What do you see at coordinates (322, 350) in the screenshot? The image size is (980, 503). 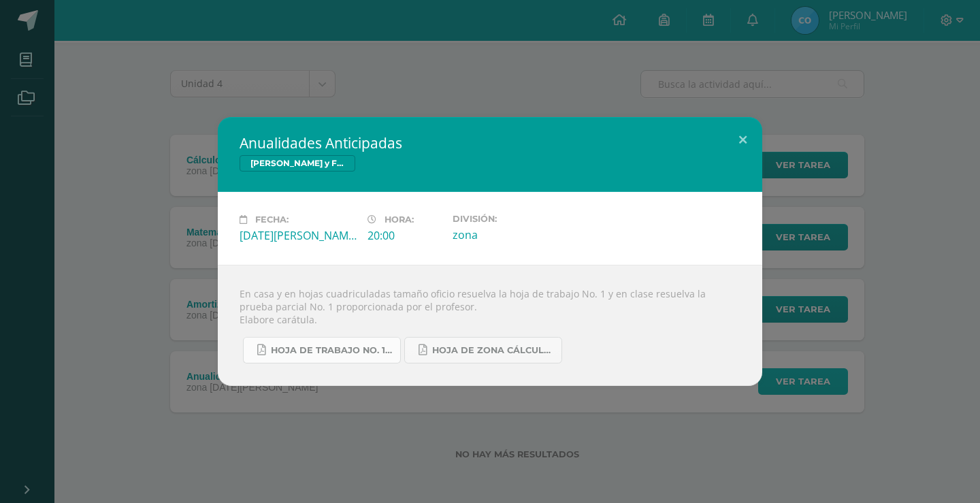 I see `a: HOJA DE TRABAJO No. 1 Cálculo Mercantil.pdf` at bounding box center [322, 350].